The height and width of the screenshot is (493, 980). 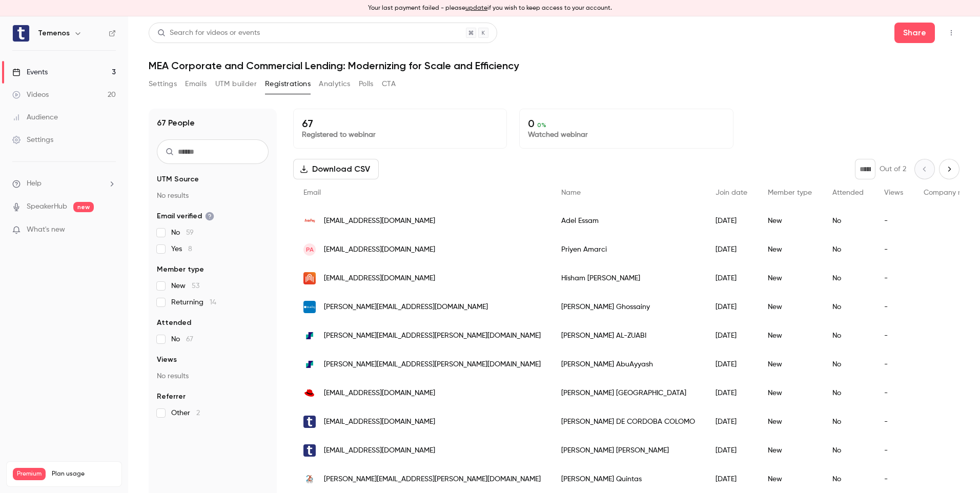 What do you see at coordinates (312, 193) in the screenshot?
I see `span: Email` at bounding box center [312, 193].